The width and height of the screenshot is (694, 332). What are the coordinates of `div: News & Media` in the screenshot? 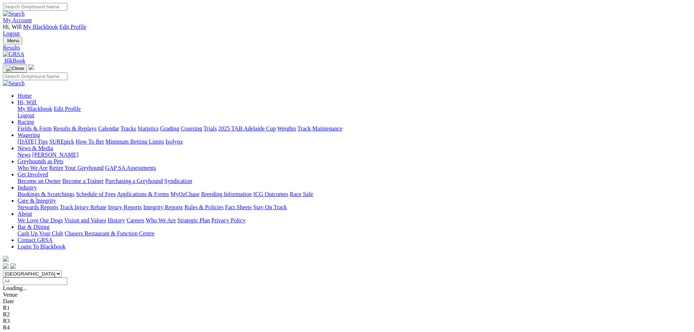 It's located at (354, 155).